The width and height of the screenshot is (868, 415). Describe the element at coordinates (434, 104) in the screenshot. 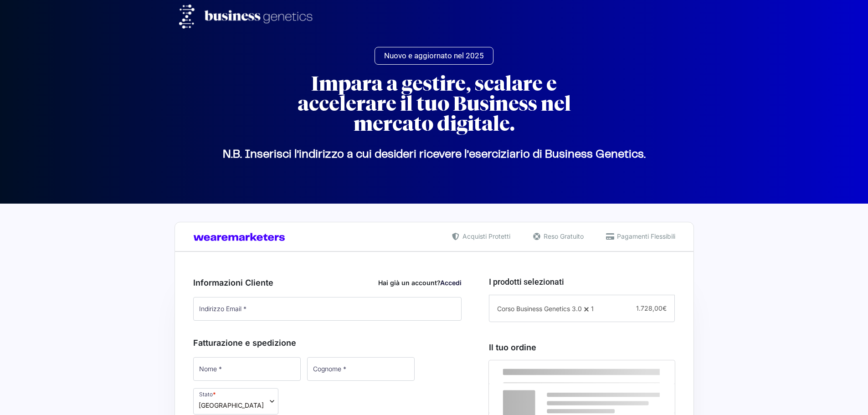

I see `h2: Impara a gestire, scalare e accelerare il tuo Business nel mercato digitale.` at that location.